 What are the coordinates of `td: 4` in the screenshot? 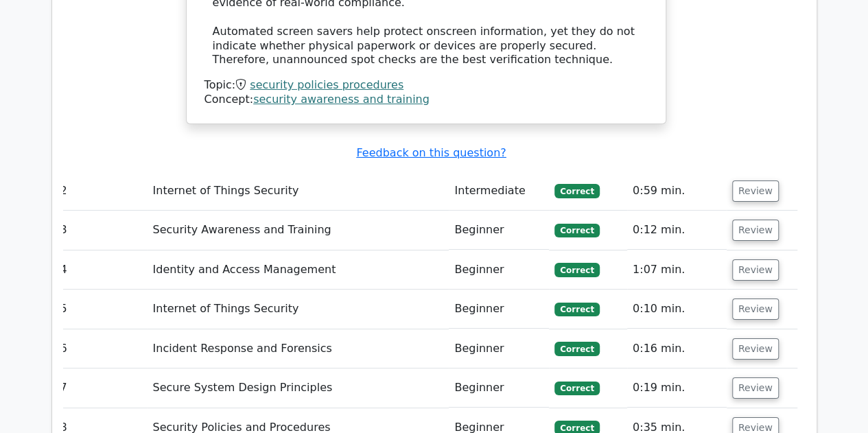 It's located at (101, 270).